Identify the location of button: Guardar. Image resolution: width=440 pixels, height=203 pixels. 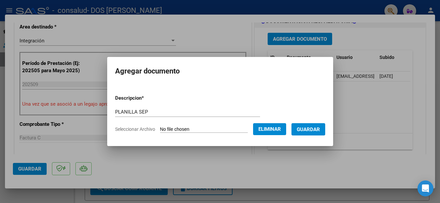
(308, 129).